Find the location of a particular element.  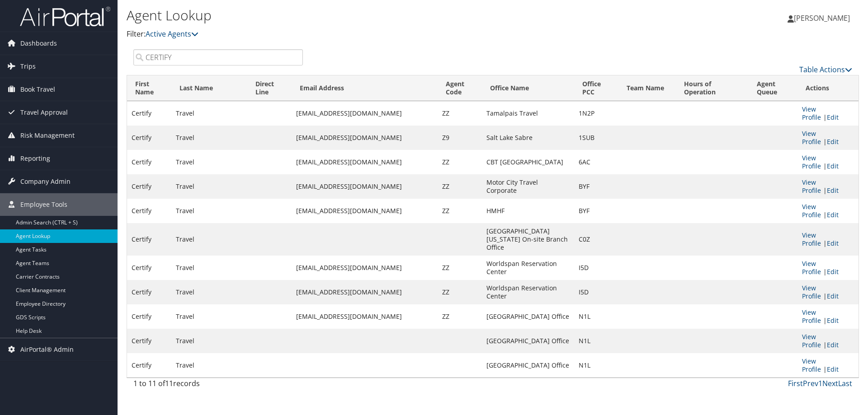

a: Active Agents is located at coordinates (172, 34).